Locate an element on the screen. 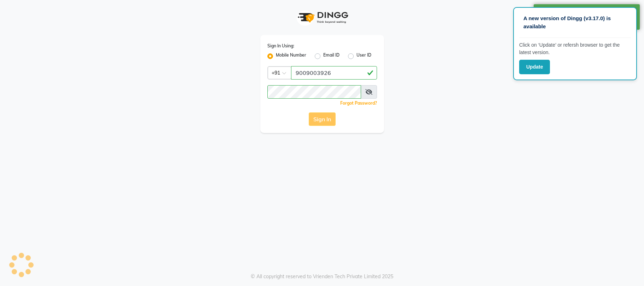 Image resolution: width=644 pixels, height=286 pixels. label: Sign In Using: is located at coordinates (281, 46).